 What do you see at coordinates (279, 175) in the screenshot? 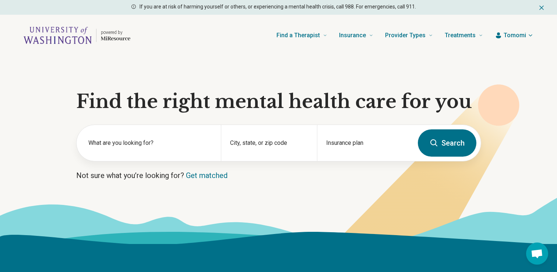
I see `p: Not sure what you’re looking for?` at bounding box center [279, 175].